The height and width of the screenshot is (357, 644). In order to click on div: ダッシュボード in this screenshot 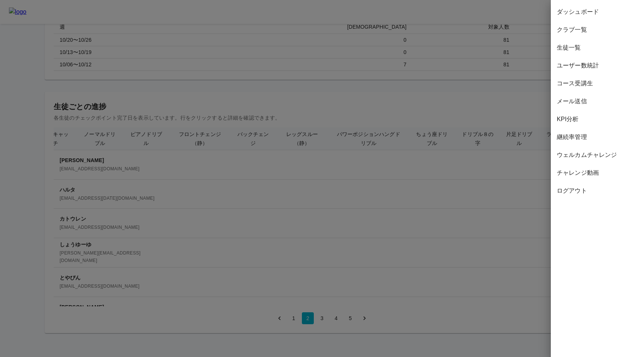, I will do `click(597, 12)`.